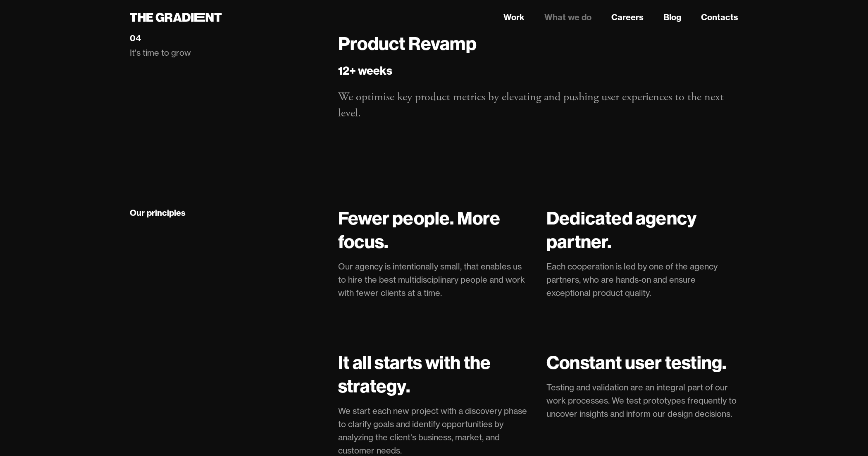  What do you see at coordinates (538, 44) in the screenshot?
I see `h4: Product Revamp` at bounding box center [538, 44].